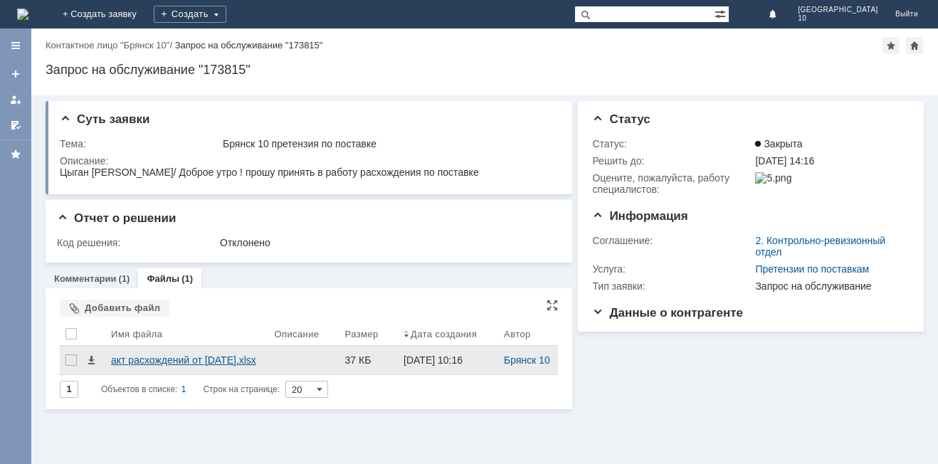  What do you see at coordinates (184, 389) in the screenshot?
I see `div: 1` at bounding box center [184, 389].